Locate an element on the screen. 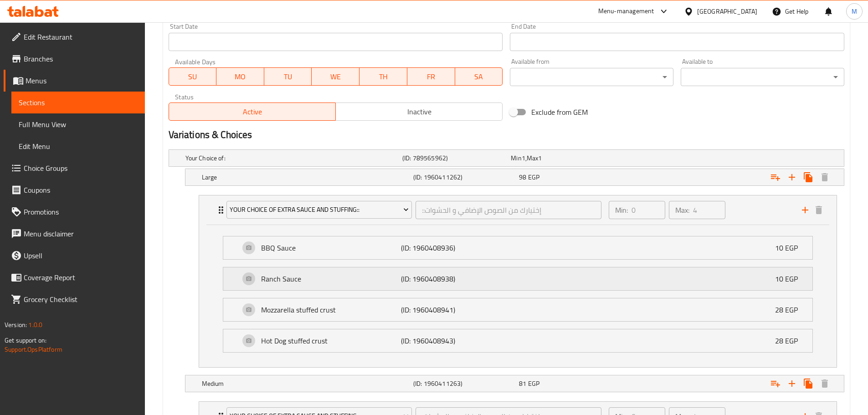 The width and height of the screenshot is (868, 415). button: MO is located at coordinates (240, 77).